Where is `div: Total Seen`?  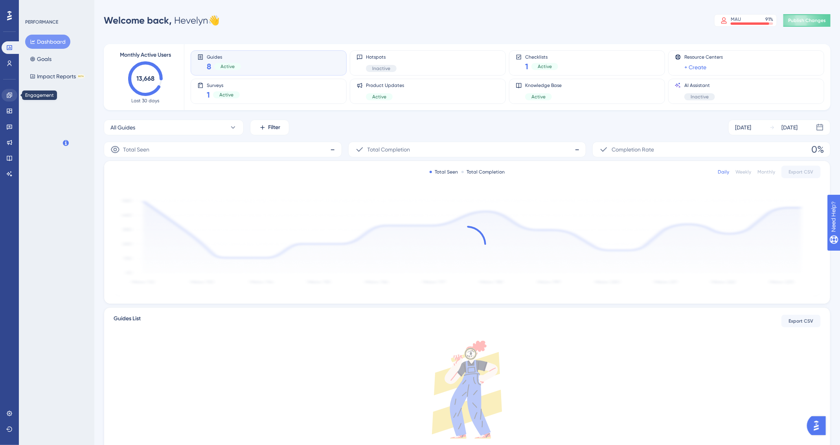 div: Total Seen is located at coordinates (444, 172).